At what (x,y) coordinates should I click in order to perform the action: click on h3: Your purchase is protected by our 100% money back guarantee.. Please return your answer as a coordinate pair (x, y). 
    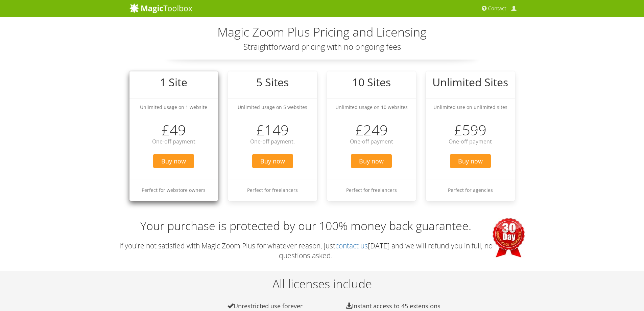
    Looking at the image, I should click on (322, 226).